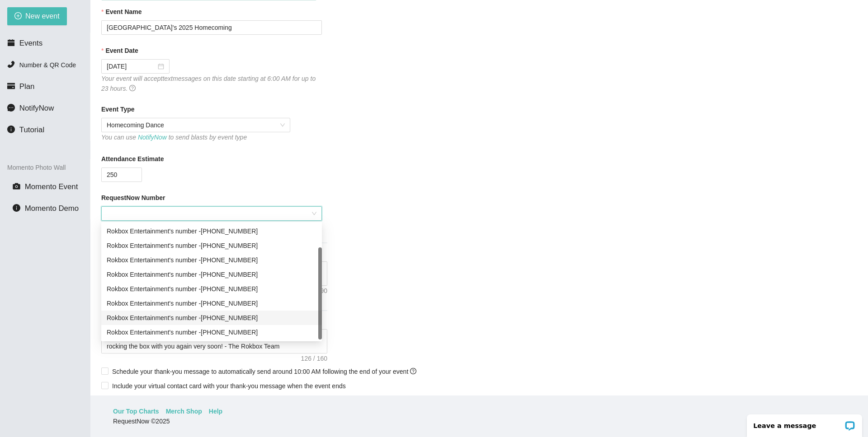 This screenshot has width=868, height=437. What do you see at coordinates (212, 27) in the screenshot?
I see `input: Janet's and Mark's Wedding` at bounding box center [212, 27].